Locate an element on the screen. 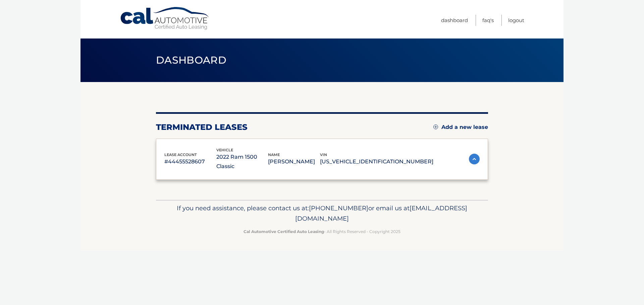 Image resolution: width=644 pixels, height=305 pixels. span: Dashboard is located at coordinates (191, 60).